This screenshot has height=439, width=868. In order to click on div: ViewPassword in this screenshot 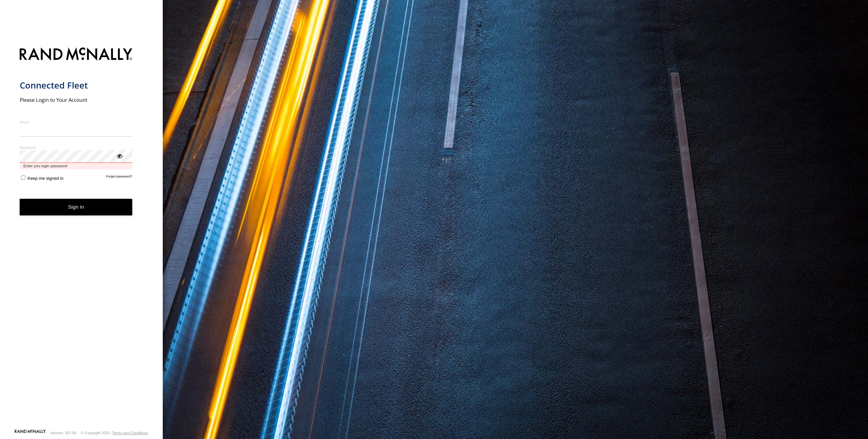, I will do `click(120, 155)`.